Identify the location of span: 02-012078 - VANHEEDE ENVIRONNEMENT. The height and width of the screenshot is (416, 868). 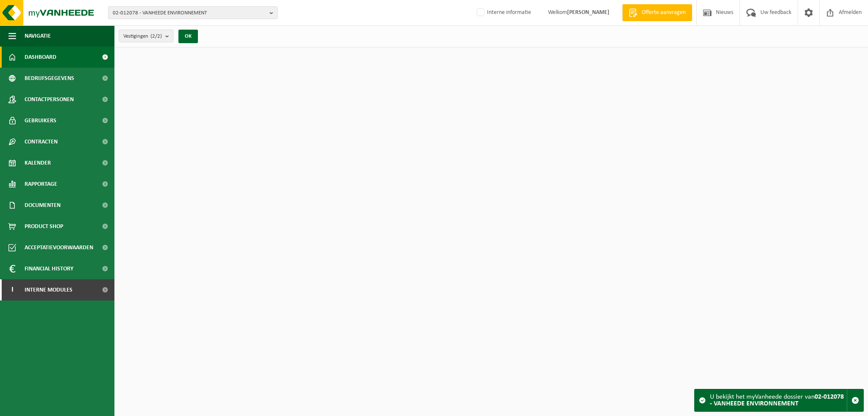
(189, 13).